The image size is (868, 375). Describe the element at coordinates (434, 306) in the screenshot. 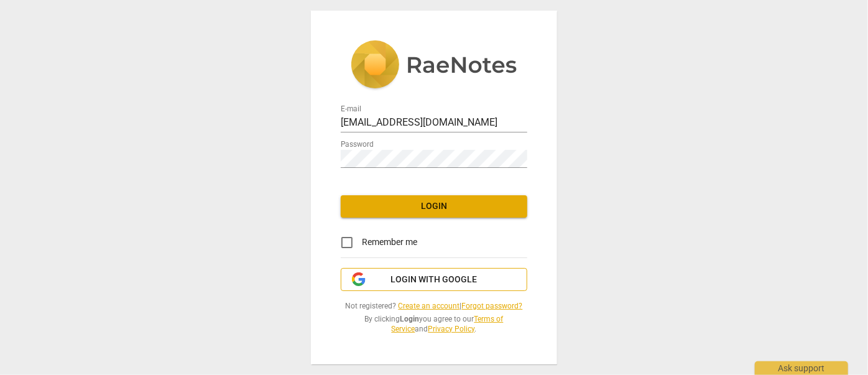

I see `span: Not registered? |` at that location.